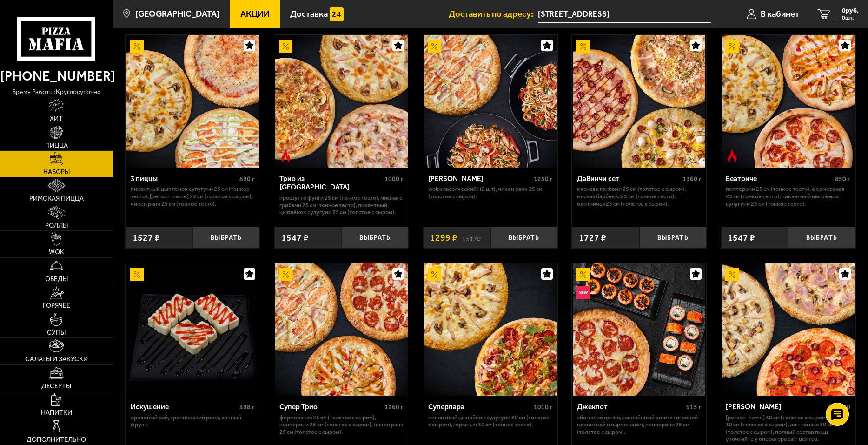 The height and width of the screenshot is (445, 868). I want to click on p: Прошутто Фунги 25 см (тонкое тесто), Мясная с грибами 25 см (тонкое тесто), Пикантный цыплёнок су..., so click(342, 205).